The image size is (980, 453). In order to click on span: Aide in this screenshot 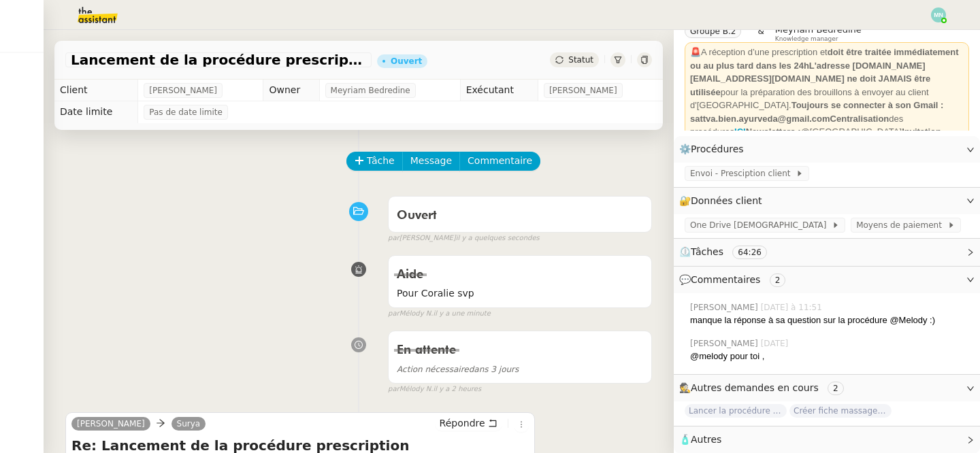, I will do `click(410, 275)`.